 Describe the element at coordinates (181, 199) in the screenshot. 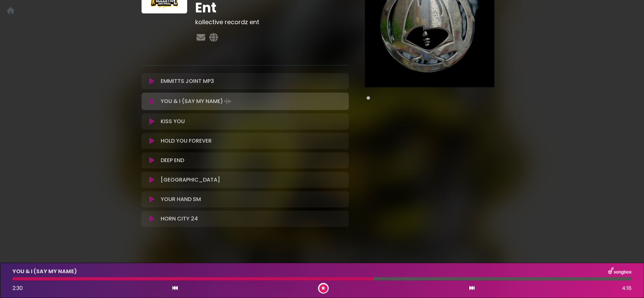

I see `p: YOUR HAND SM` at that location.